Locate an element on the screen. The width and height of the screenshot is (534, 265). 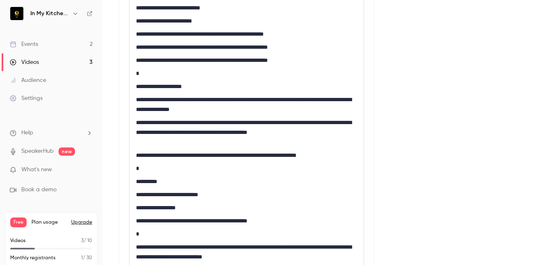
div: Audience is located at coordinates (28, 80).